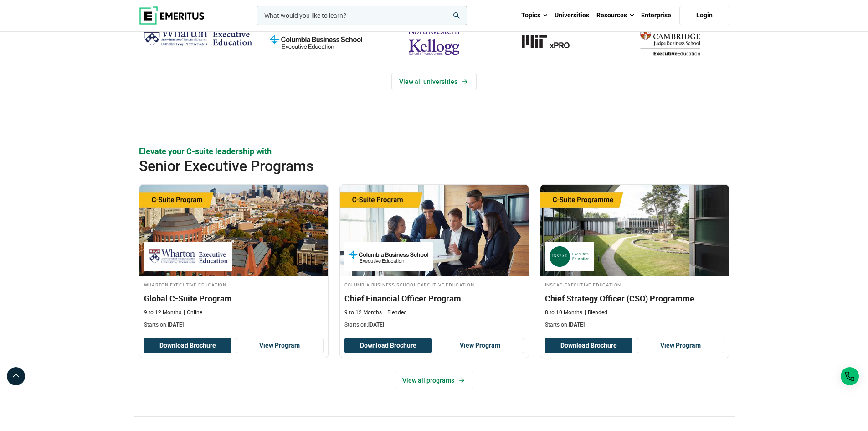 The height and width of the screenshot is (431, 868). Describe the element at coordinates (193, 312) in the screenshot. I see `p: Online` at that location.